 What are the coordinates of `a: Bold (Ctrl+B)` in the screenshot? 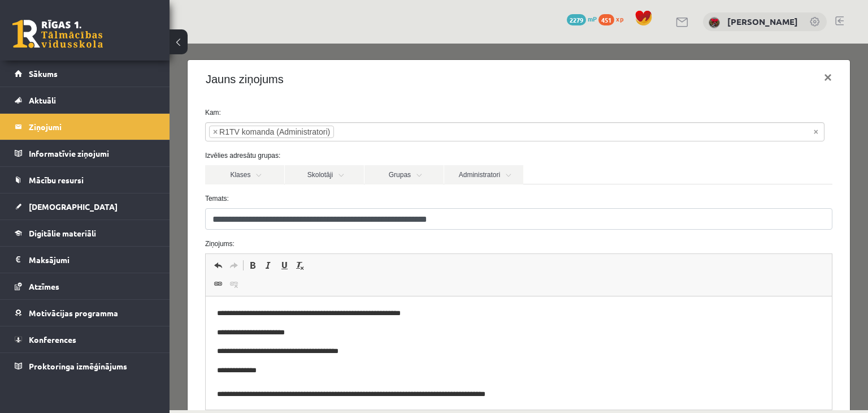 It's located at (83, 221).